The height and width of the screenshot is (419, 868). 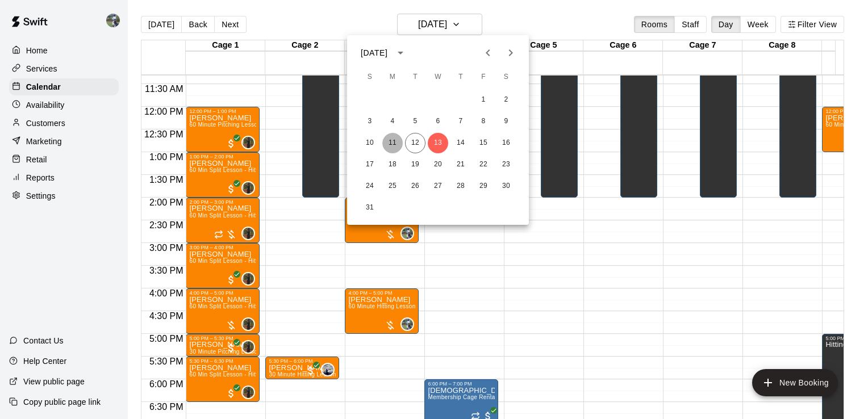 What do you see at coordinates (483, 100) in the screenshot?
I see `button: 1` at bounding box center [483, 100].